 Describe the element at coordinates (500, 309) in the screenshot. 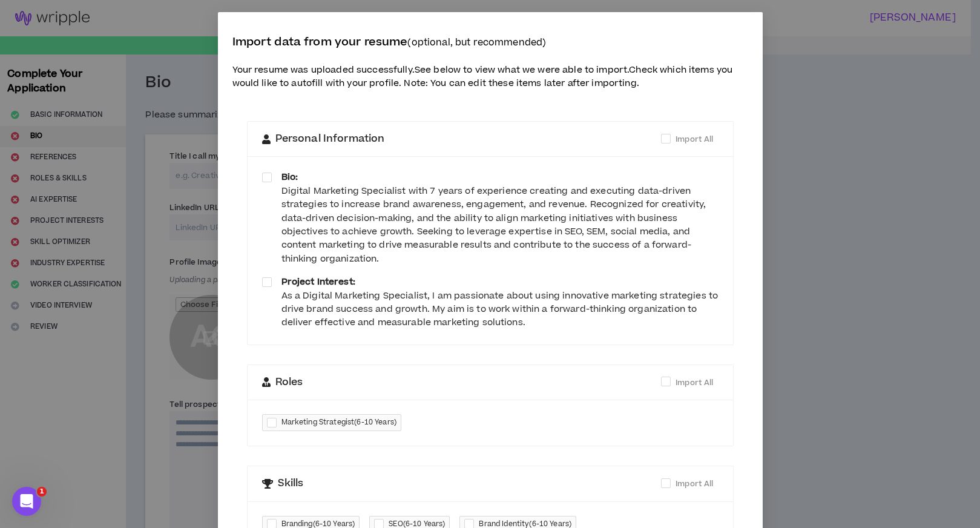

I see `div: As a Digital Marketing Specialist, I am passionate about using innovative marketing strategies to...` at that location.